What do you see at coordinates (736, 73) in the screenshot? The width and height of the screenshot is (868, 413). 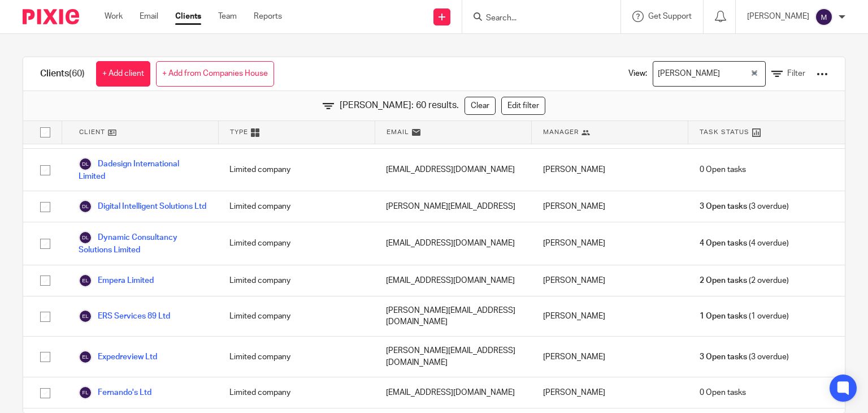 I see `input: Search for option` at bounding box center [736, 73].